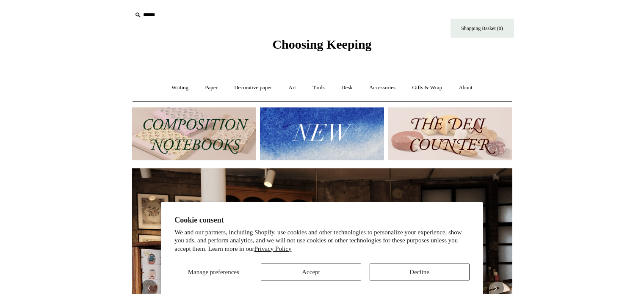 The width and height of the screenshot is (644, 294). What do you see at coordinates (180, 87) in the screenshot?
I see `a: Writing` at bounding box center [180, 87].